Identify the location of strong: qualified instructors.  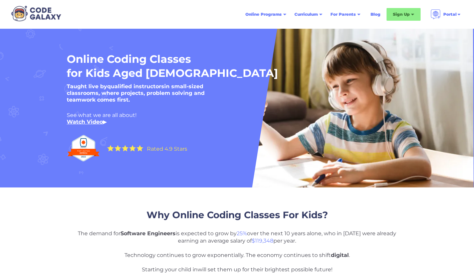
(136, 86).